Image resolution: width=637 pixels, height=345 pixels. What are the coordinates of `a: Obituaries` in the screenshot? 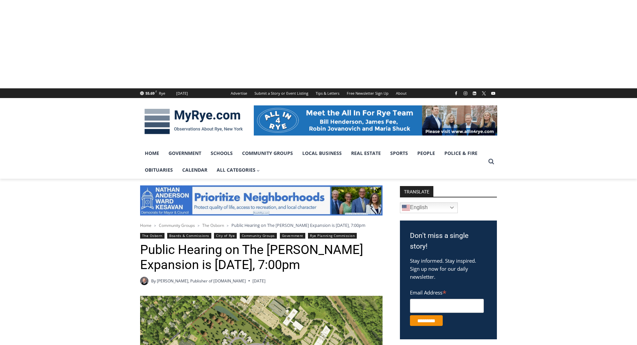 It's located at (159, 170).